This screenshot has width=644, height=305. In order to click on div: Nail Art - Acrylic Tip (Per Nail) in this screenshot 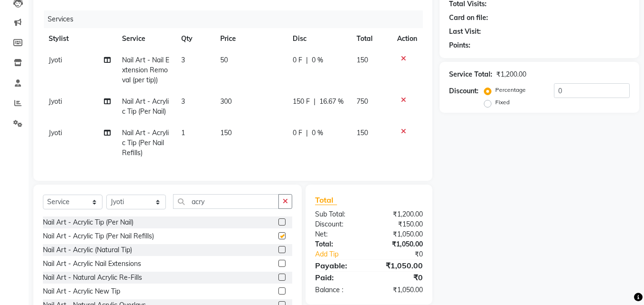, I will do `click(88, 222)`.